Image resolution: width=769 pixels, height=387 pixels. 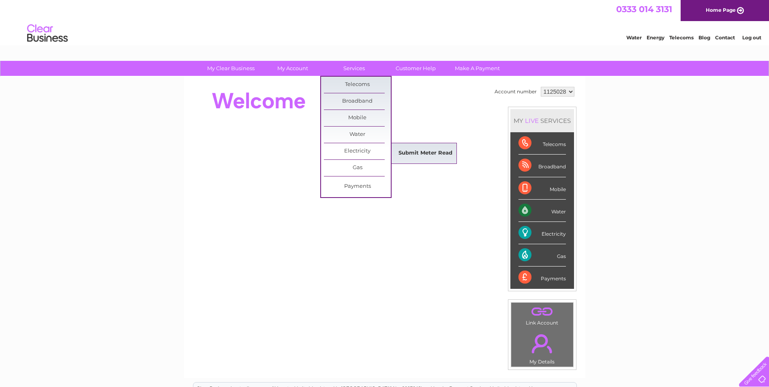 I want to click on div: MY SERVICES, so click(x=542, y=120).